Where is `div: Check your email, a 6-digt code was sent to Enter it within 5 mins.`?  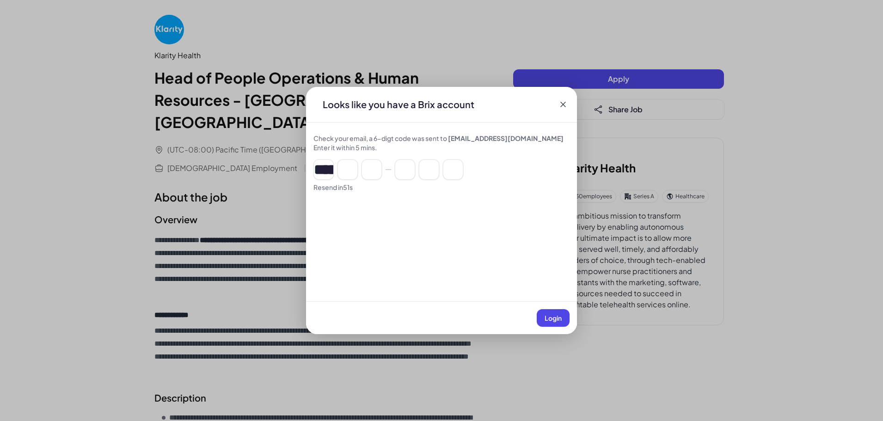 div: Check your email, a 6-digt code was sent to Enter it within 5 mins. is located at coordinates (441, 143).